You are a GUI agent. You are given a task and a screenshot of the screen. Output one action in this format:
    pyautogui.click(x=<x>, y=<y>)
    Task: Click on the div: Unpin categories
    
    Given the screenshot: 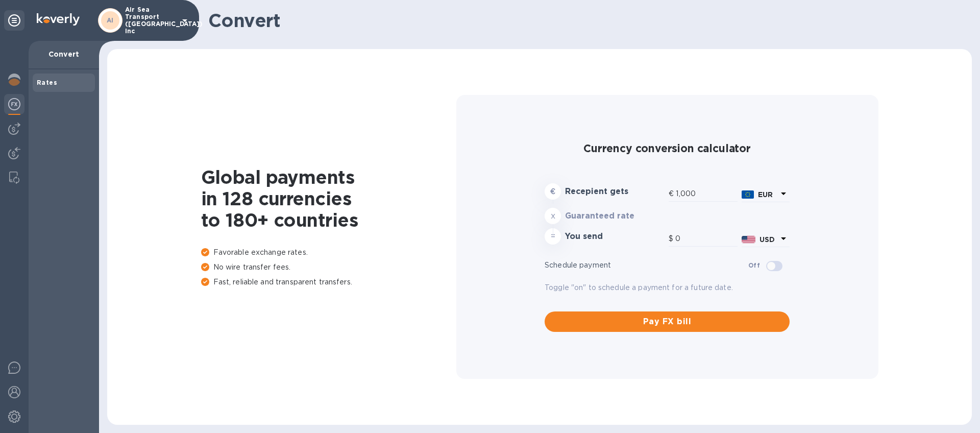 What is the action you would take?
    pyautogui.click(x=14, y=20)
    